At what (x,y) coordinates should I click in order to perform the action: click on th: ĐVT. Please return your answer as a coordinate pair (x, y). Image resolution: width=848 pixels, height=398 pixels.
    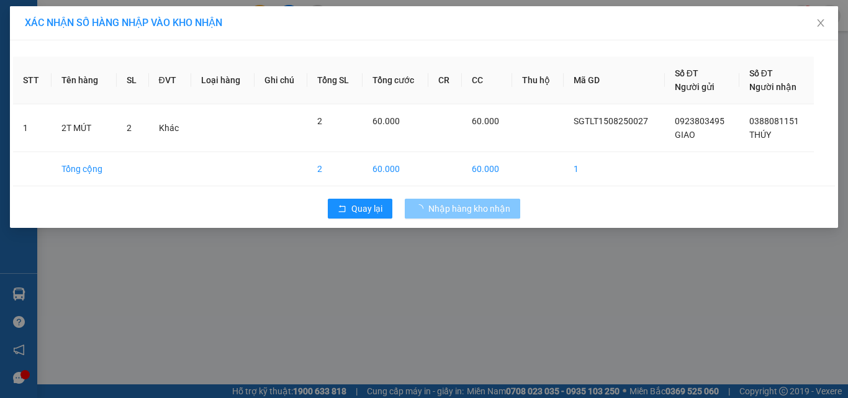
    Looking at the image, I should click on (170, 80).